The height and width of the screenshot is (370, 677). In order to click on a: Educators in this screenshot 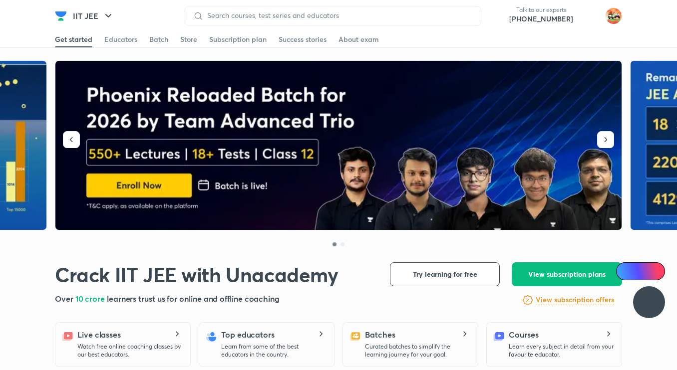, I will do `click(121, 39)`.